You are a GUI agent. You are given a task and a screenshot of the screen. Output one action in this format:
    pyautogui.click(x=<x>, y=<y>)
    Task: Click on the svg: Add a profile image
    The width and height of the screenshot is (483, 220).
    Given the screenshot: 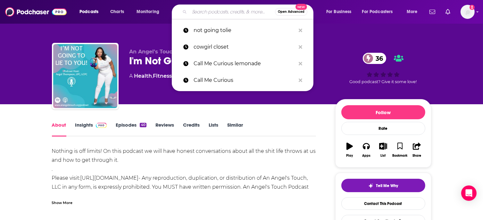 What is the action you would take?
    pyautogui.click(x=472, y=7)
    